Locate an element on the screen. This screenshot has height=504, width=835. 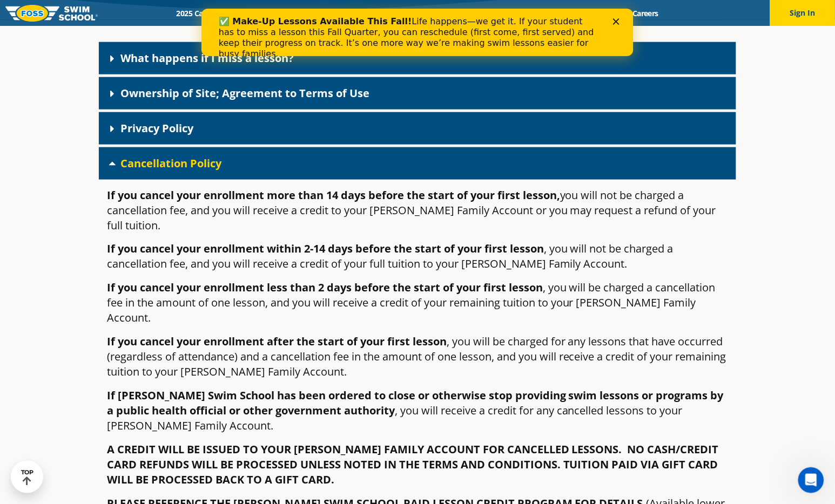
div: Cancellation Policy is located at coordinates (418, 163).